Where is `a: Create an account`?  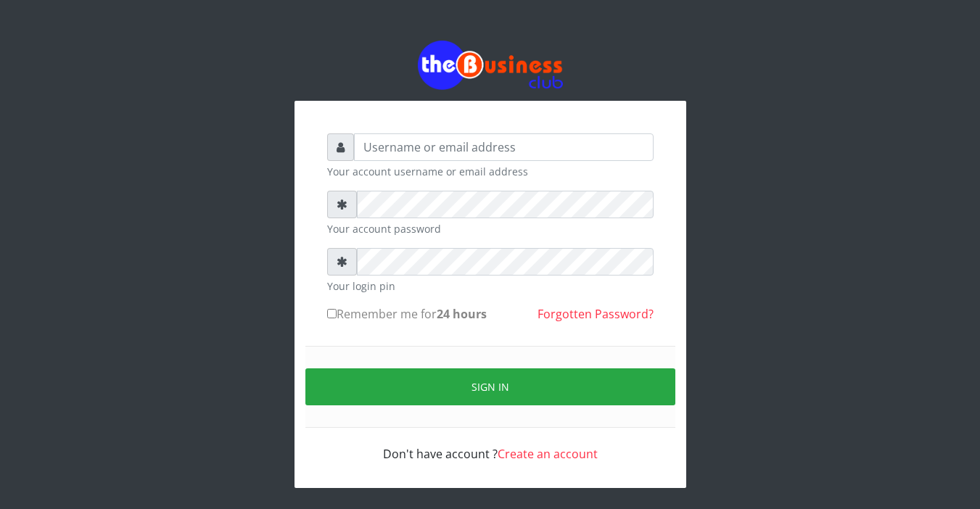 a: Create an account is located at coordinates (547, 454).